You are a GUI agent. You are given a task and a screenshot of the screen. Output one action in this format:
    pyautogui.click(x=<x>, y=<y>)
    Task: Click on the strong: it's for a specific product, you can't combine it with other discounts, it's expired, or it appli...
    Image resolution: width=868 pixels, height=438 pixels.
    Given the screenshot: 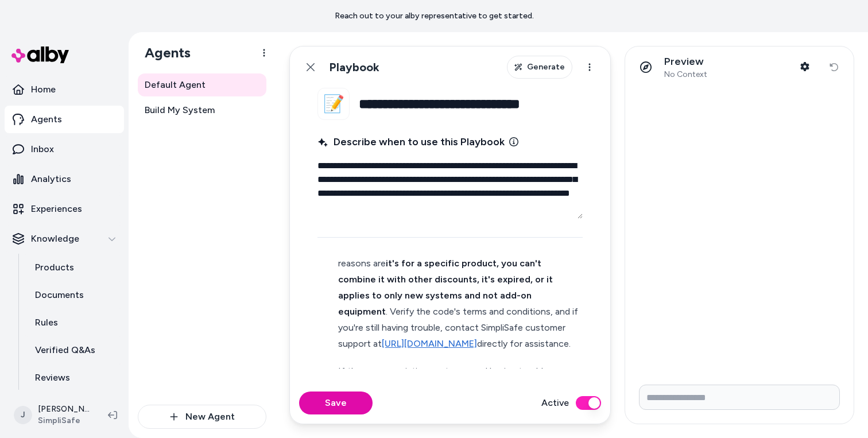 What is the action you would take?
    pyautogui.click(x=446, y=288)
    